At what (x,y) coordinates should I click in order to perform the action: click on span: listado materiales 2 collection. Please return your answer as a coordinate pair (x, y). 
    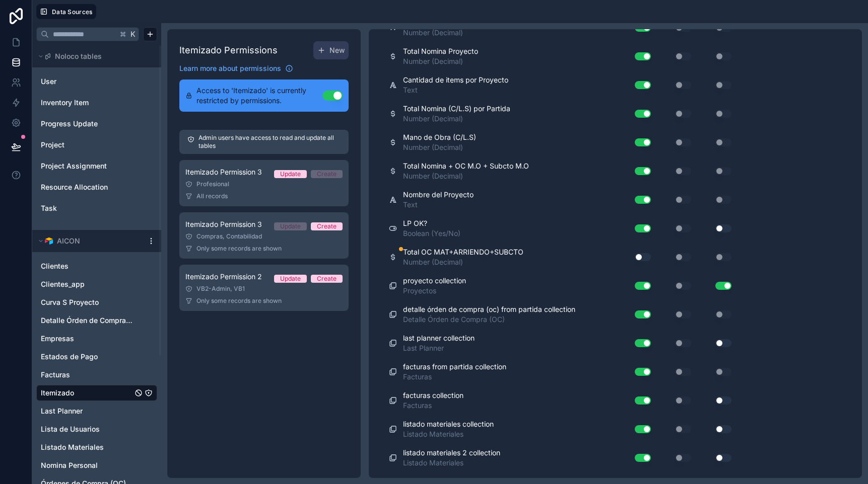
    Looking at the image, I should click on (452, 453).